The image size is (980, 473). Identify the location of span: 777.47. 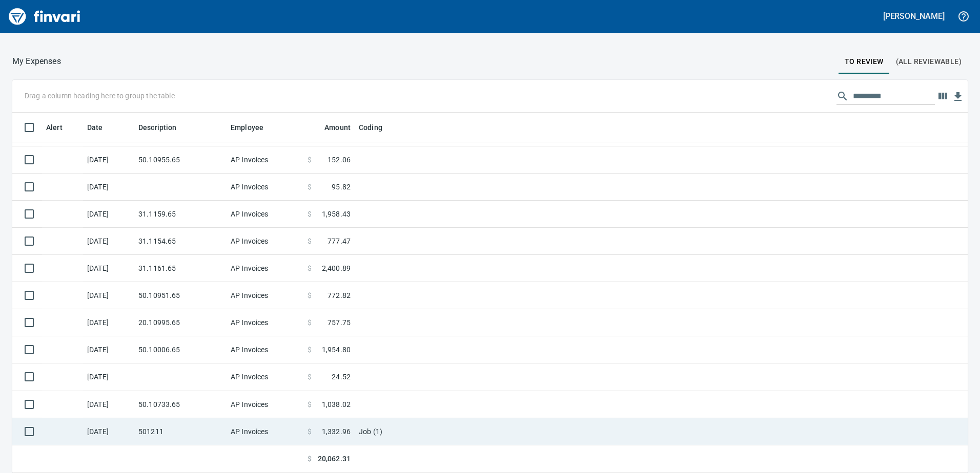
(339, 241).